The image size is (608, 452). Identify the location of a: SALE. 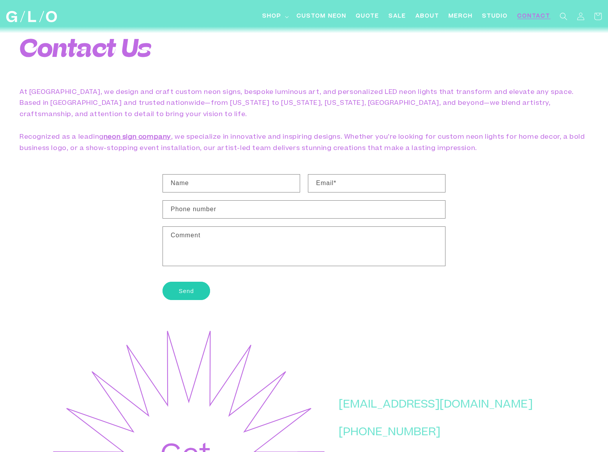
(397, 16).